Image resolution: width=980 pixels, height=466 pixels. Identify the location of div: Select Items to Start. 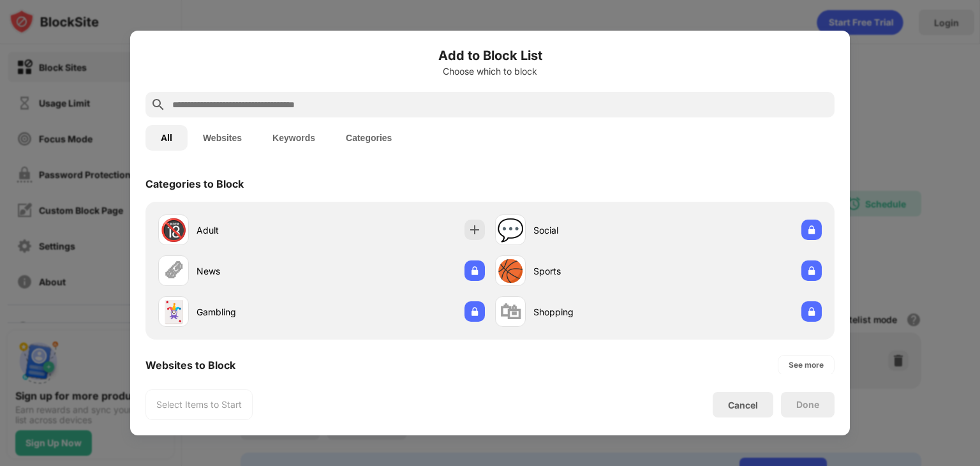
(199, 405).